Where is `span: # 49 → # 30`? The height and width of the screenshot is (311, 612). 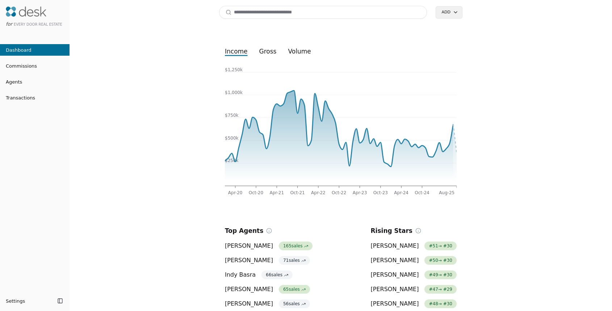 span: # 49 → # 30 is located at coordinates (440, 275).